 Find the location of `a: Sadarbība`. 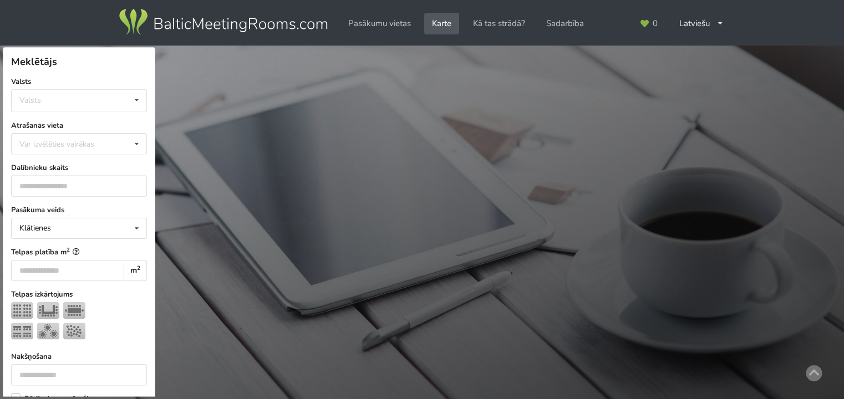

a: Sadarbība is located at coordinates (565, 23).